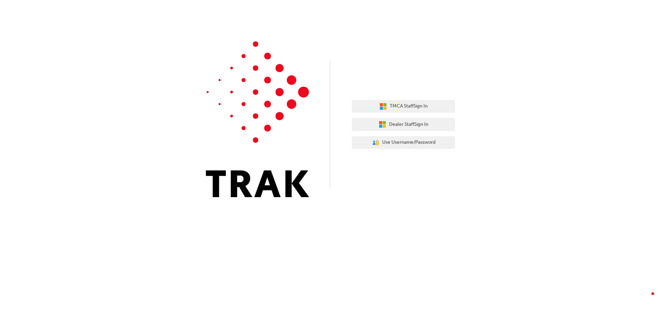 The width and height of the screenshot is (661, 314). Describe the element at coordinates (409, 124) in the screenshot. I see `span: Dealer Staff Sign In` at that location.